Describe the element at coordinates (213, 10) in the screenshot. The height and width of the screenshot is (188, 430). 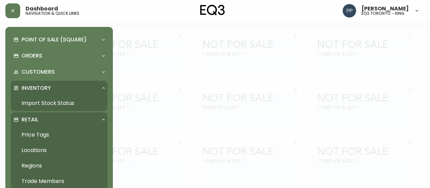
I see `img: logo` at that location.